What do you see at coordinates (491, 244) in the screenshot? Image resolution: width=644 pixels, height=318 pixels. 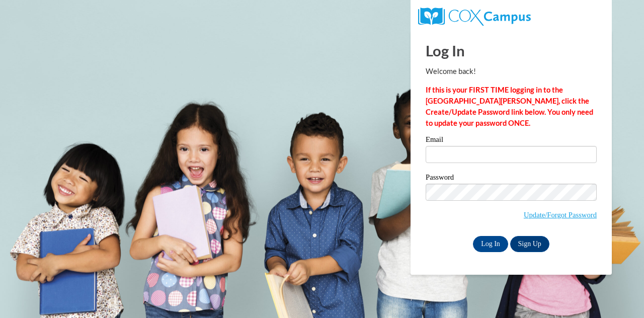 I see `input: Log In` at bounding box center [491, 244].